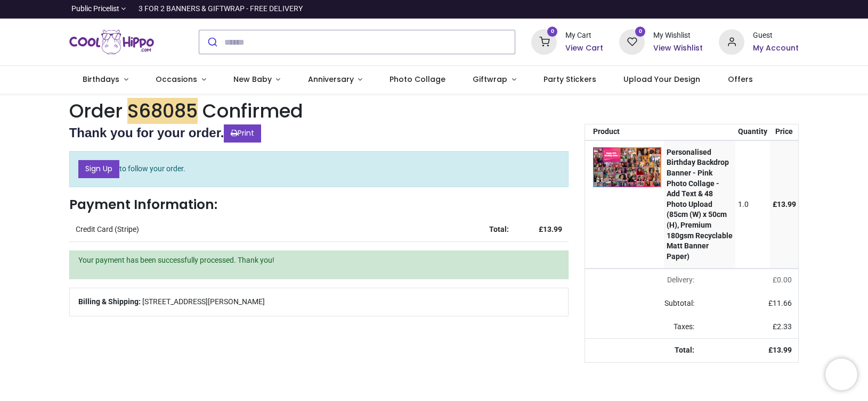  I want to click on a: View Wishlist, so click(678, 49).